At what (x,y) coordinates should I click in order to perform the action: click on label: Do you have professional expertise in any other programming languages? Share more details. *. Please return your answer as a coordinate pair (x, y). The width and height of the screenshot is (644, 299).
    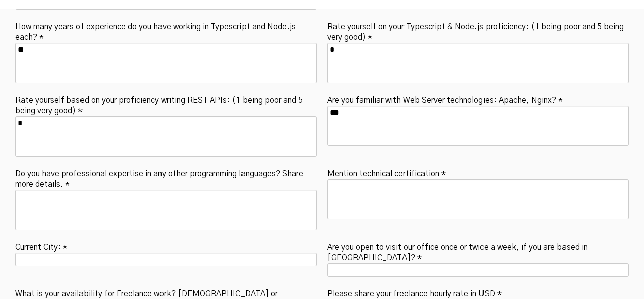
    Looking at the image, I should click on (166, 178).